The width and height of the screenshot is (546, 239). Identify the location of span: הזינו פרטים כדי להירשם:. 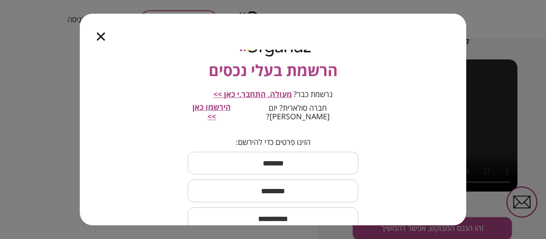
(273, 142).